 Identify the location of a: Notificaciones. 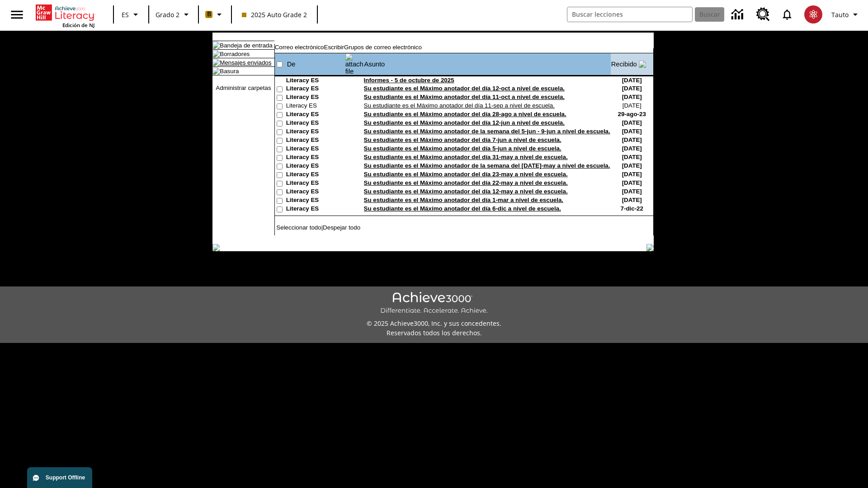
(787, 15).